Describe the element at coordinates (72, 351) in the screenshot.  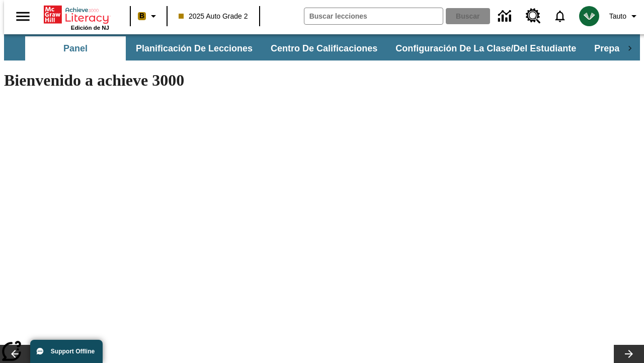
I see `span: Support Offline` at that location.